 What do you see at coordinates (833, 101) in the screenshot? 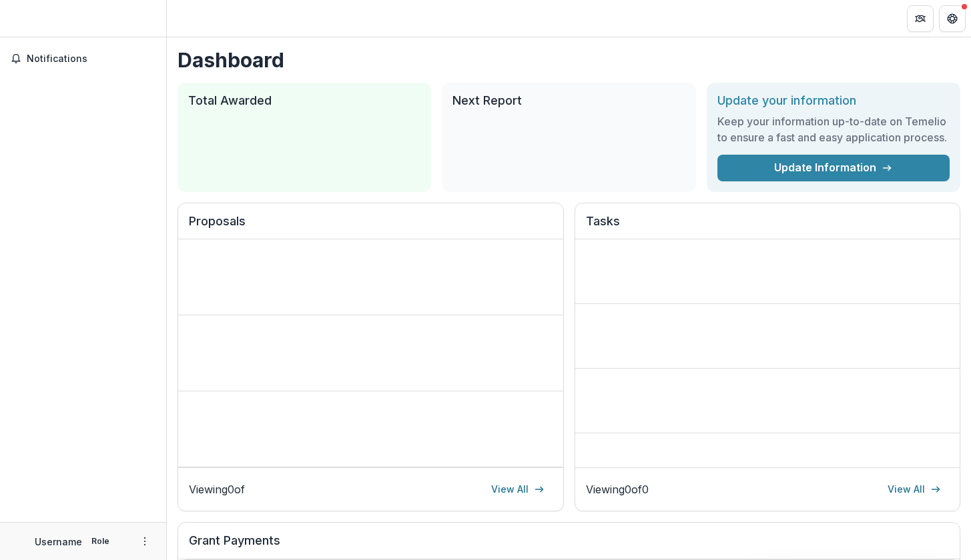
I see `h2: Update your information` at bounding box center [833, 101].